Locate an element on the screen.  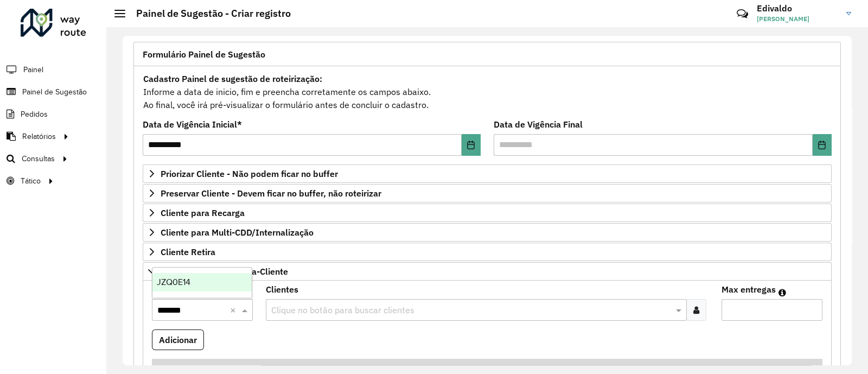
span: Painel de Sugestão is located at coordinates (54, 91).